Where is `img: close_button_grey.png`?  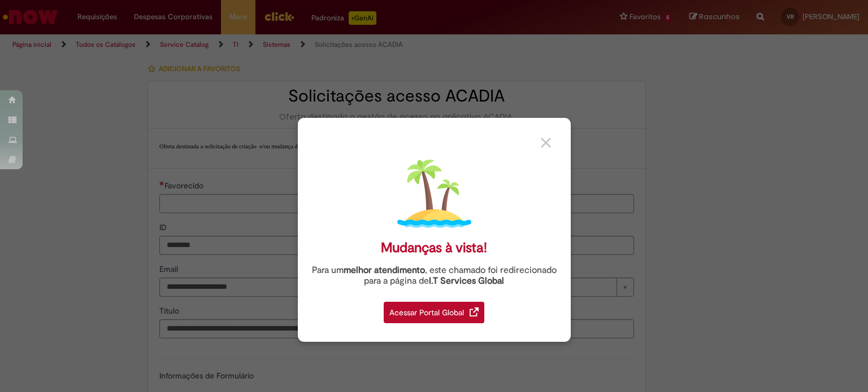
img: close_button_grey.png is located at coordinates (546, 143).